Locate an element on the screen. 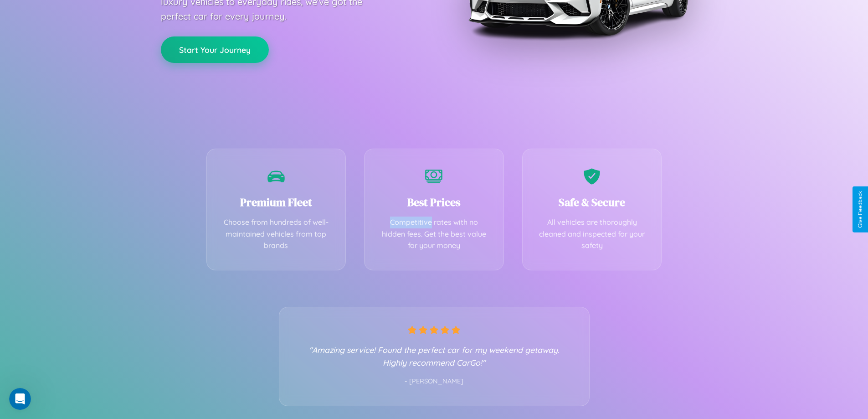 Image resolution: width=868 pixels, height=419 pixels. h3: Premium Fleet is located at coordinates (276, 202).